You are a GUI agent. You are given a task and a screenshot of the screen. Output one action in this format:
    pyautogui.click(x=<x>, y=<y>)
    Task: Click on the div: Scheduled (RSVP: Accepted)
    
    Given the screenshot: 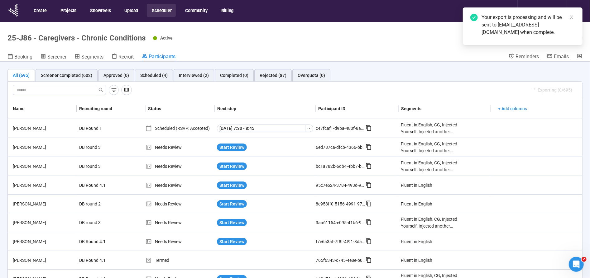 What is the action you would take?
    pyautogui.click(x=180, y=128)
    